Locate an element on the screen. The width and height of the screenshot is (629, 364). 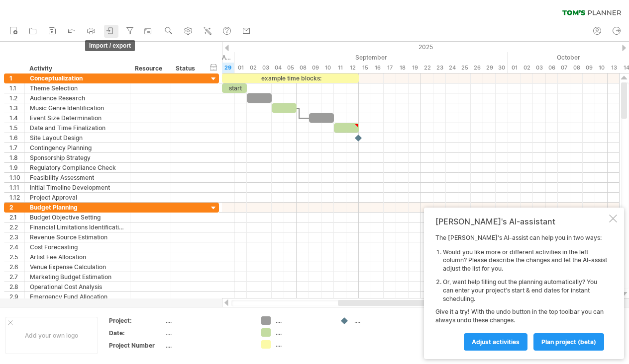
div: Tuesday, 23 September 2025 is located at coordinates (439, 67).